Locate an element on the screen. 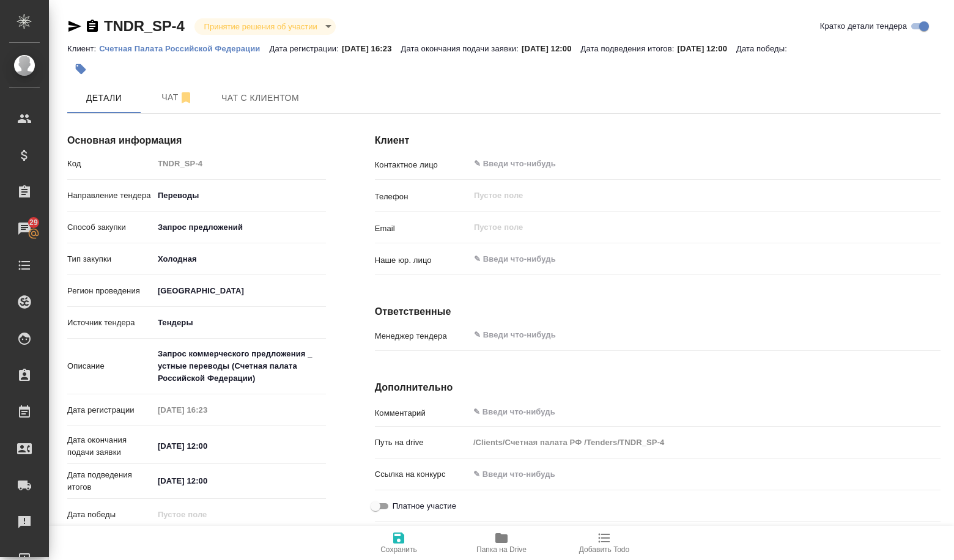 Image resolution: width=954 pixels, height=560 pixels. span: Кратко детали тендера is located at coordinates (863, 26).